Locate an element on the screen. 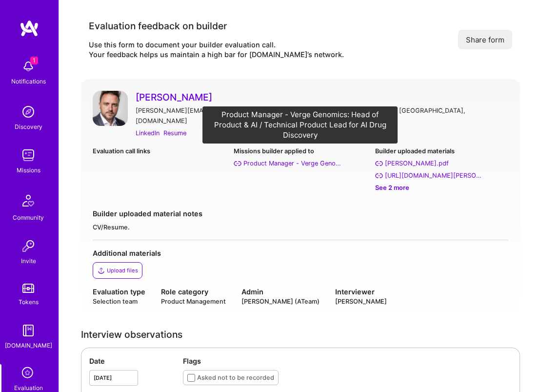 This screenshot has height=392, width=542. div: Selection team is located at coordinates (119, 301).